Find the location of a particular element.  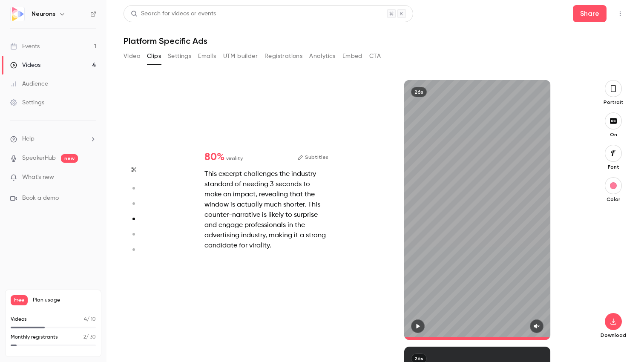

h1: Platform Specific Ads is located at coordinates (375, 41).